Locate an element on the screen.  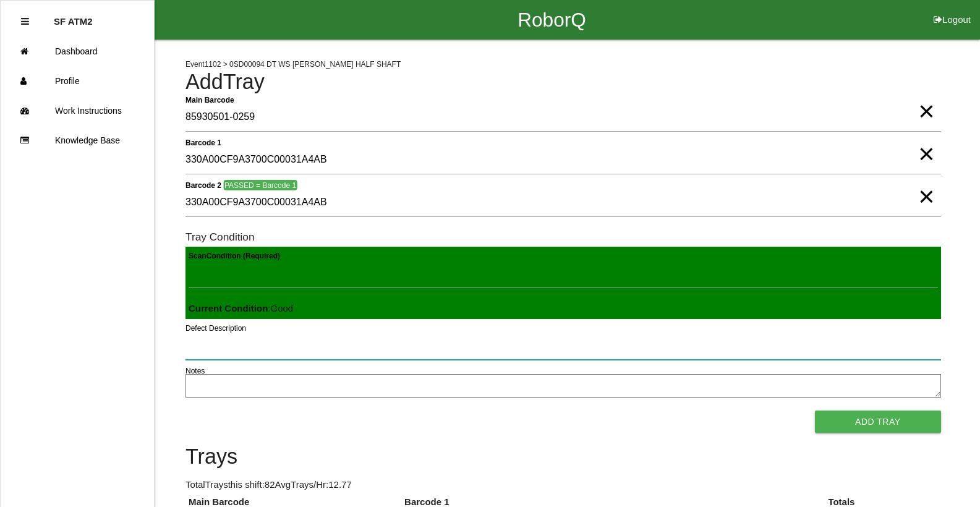
a: Dashboard is located at coordinates (77, 51).